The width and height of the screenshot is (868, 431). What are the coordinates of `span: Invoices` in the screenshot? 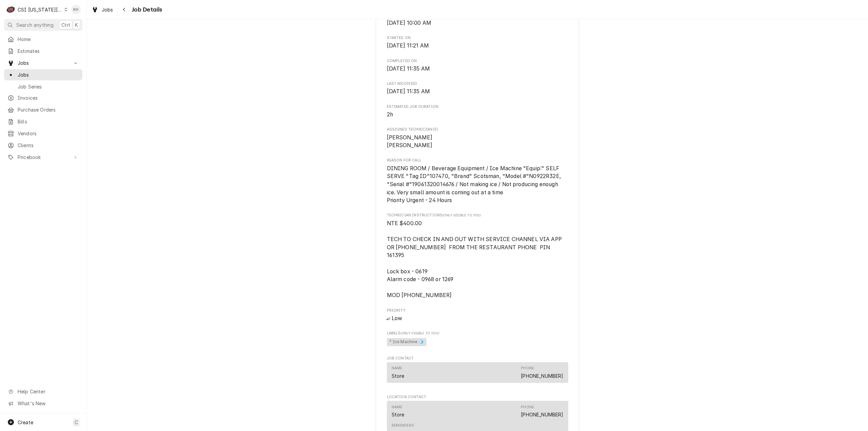 It's located at (48, 98).